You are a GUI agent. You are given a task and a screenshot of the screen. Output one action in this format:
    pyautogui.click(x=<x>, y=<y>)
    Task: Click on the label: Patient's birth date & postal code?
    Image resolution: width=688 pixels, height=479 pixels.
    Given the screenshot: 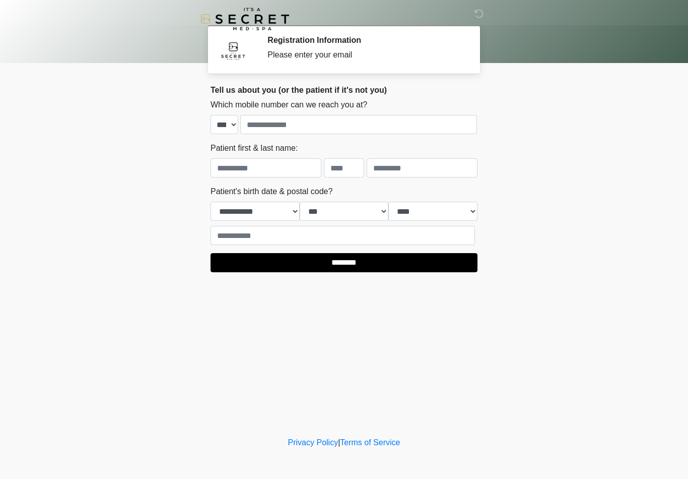 What is the action you would take?
    pyautogui.click(x=272, y=191)
    